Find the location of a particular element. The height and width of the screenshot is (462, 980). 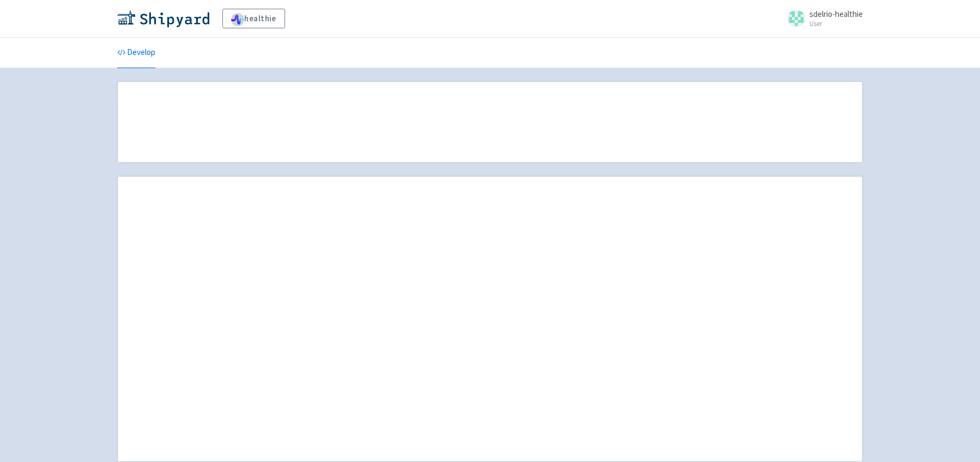

span: sdelrio-healthie is located at coordinates (836, 13).